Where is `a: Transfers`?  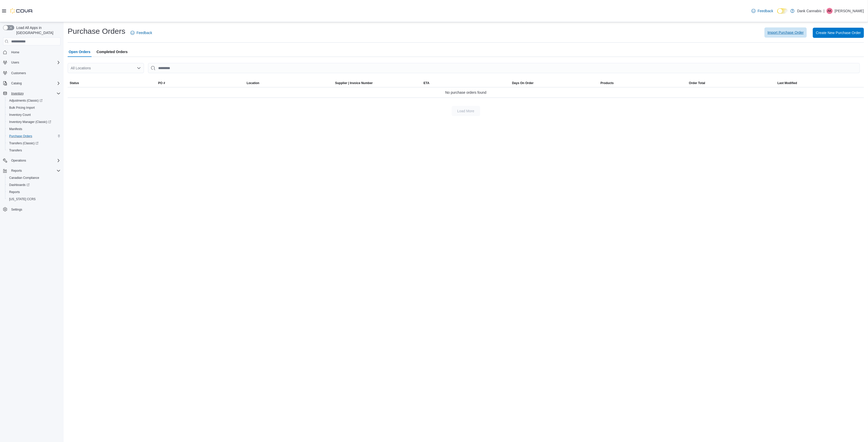
a: Transfers is located at coordinates (16, 150).